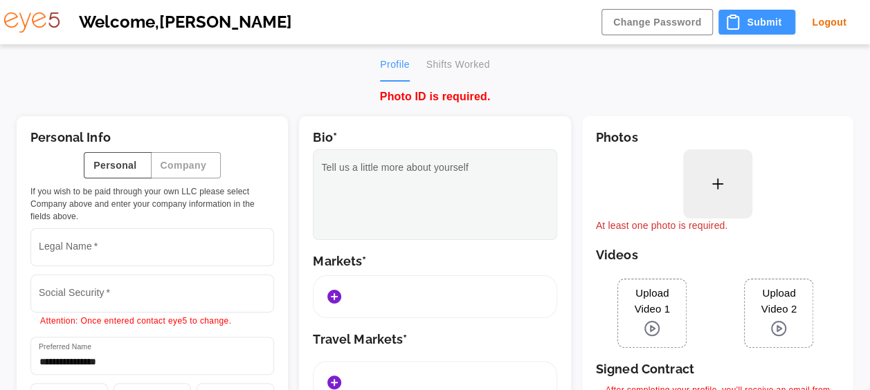  Describe the element at coordinates (152, 165) in the screenshot. I see `div: outlined button group` at that location.